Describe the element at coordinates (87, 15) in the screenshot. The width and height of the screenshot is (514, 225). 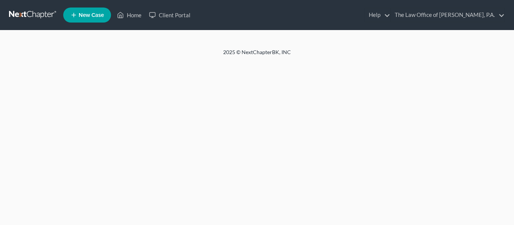
I see `new-legal-case-button: New Case` at that location.